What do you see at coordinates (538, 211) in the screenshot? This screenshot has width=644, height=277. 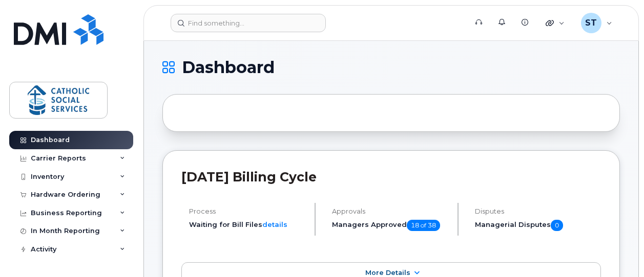 I see `h4: Disputes` at bounding box center [538, 211].